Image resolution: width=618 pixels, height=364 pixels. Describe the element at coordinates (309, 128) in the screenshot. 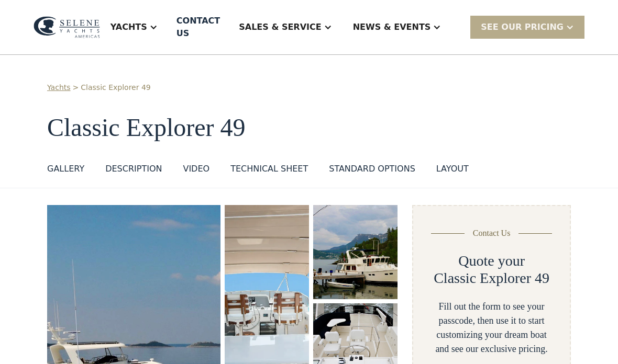

I see `h1: Classic Explorer 49` at that location.